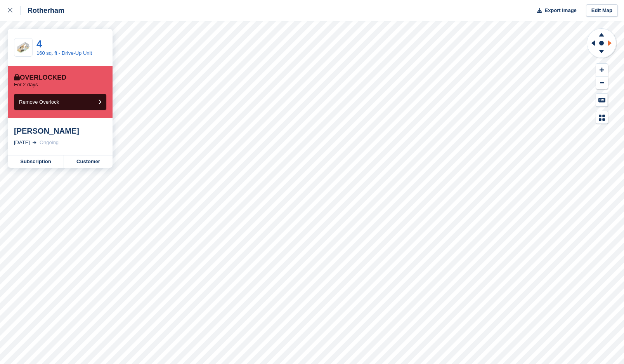 The width and height of the screenshot is (624, 364). I want to click on button: Keyboard Shortcuts, so click(602, 100).